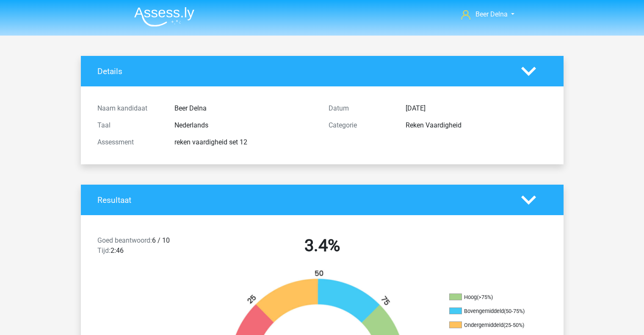  Describe the element at coordinates (129, 108) in the screenshot. I see `div: Naam kandidaat` at that location.